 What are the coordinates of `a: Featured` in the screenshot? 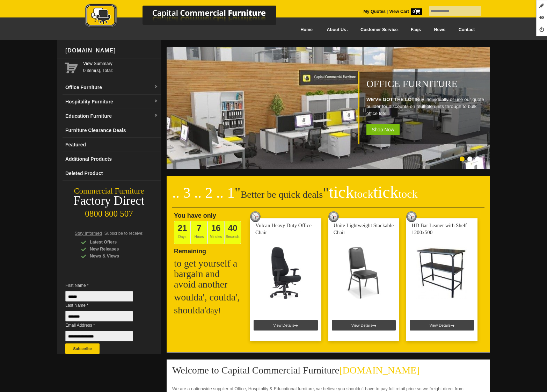 It's located at (112, 145).